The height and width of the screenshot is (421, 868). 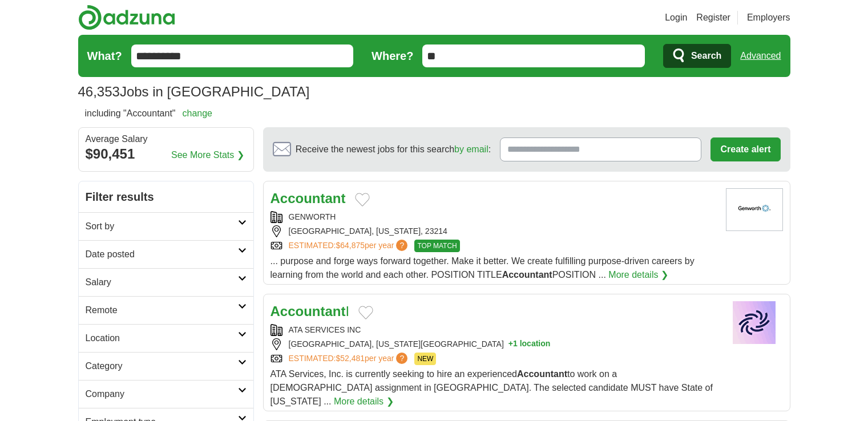 What do you see at coordinates (162, 226) in the screenshot?
I see `h2: Sort by` at bounding box center [162, 226].